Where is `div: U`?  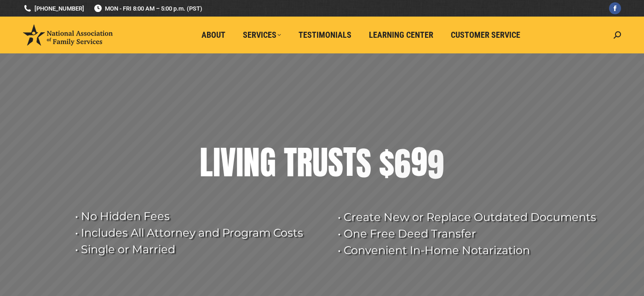
div: U is located at coordinates (320, 163).